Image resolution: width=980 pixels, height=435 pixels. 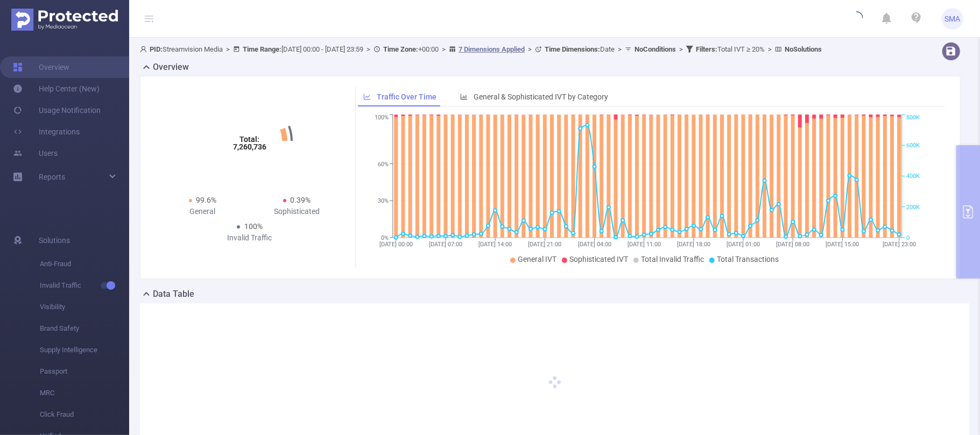 I want to click on b: Time Zone:, so click(x=400, y=49).